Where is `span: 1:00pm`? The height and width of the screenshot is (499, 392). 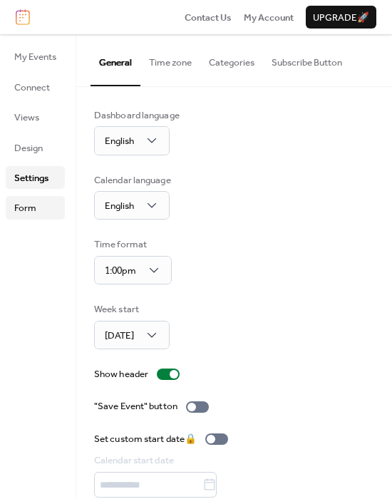
span: 1:00pm is located at coordinates (120, 271).